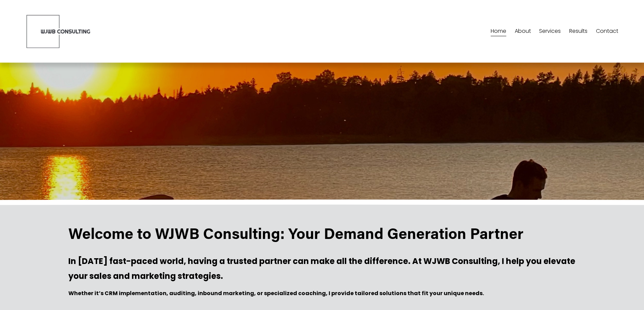 The image size is (644, 310). I want to click on a: WJWB Consulting, so click(58, 31).